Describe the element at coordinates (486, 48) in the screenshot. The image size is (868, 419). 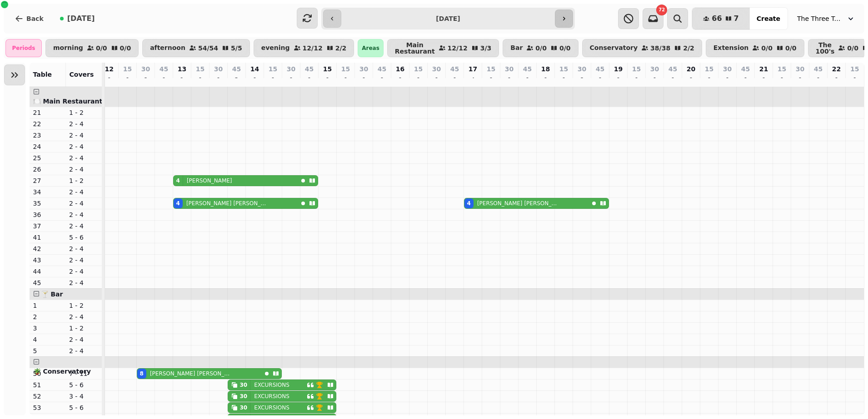
I see `p: 3 / 3` at that location.